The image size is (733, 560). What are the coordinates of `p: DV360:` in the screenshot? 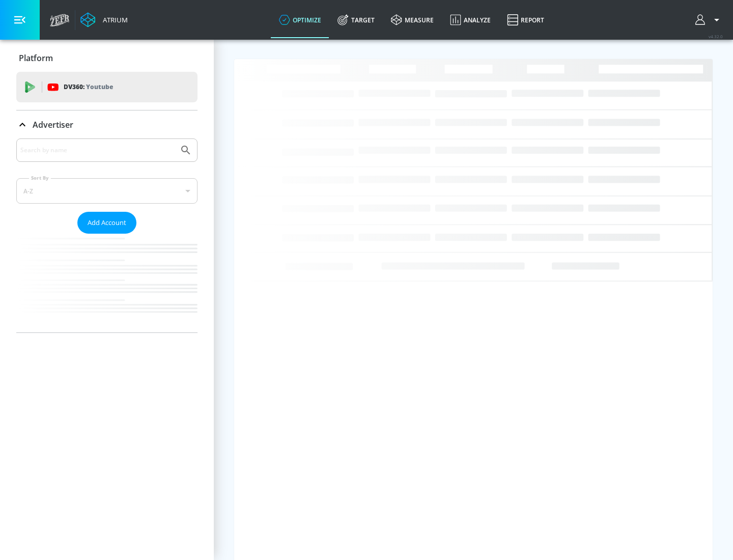 It's located at (88, 87).